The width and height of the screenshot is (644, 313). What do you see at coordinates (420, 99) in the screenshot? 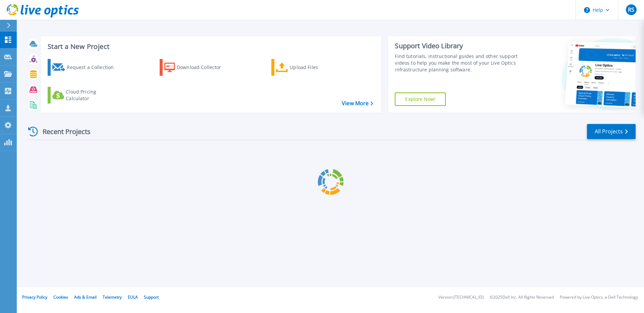
I see `a: Explore Now!` at bounding box center [420, 99].